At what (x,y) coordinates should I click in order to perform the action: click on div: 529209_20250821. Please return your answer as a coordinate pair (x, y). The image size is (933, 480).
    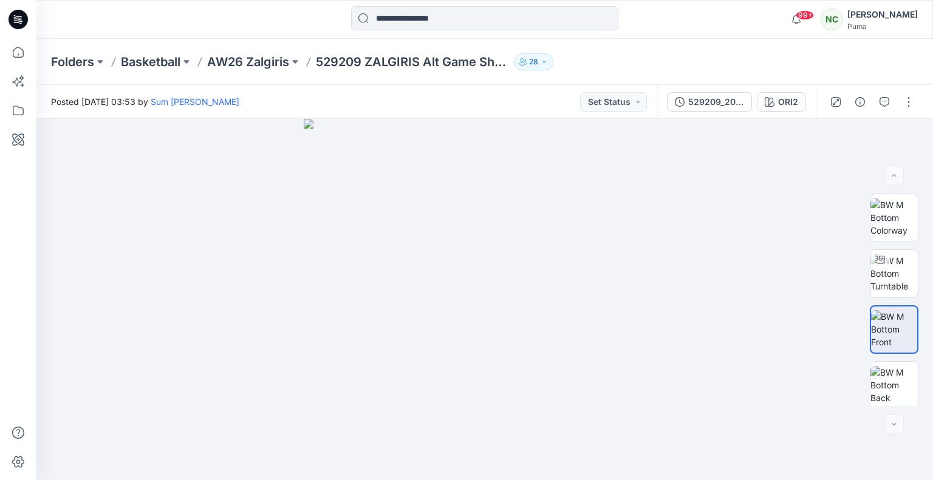
    Looking at the image, I should click on (716, 102).